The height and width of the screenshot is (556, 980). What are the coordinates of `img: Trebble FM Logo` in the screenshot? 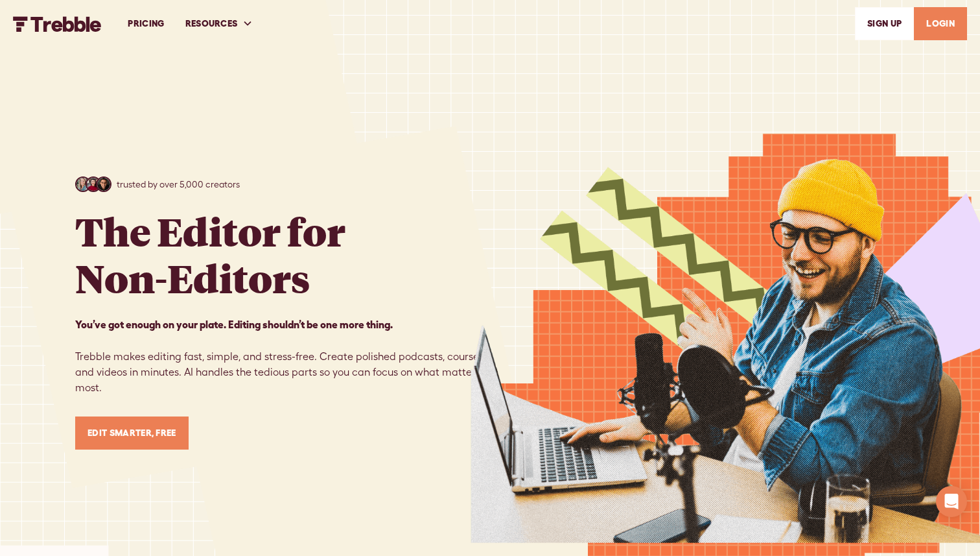 It's located at (57, 24).